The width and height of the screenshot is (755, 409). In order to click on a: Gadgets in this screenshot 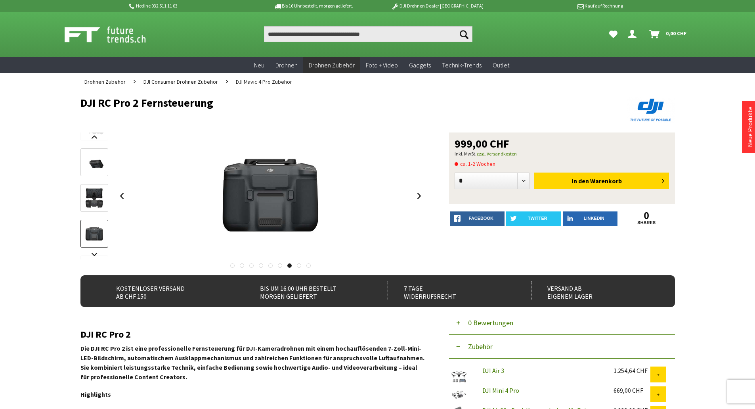, I will do `click(420, 65)`.